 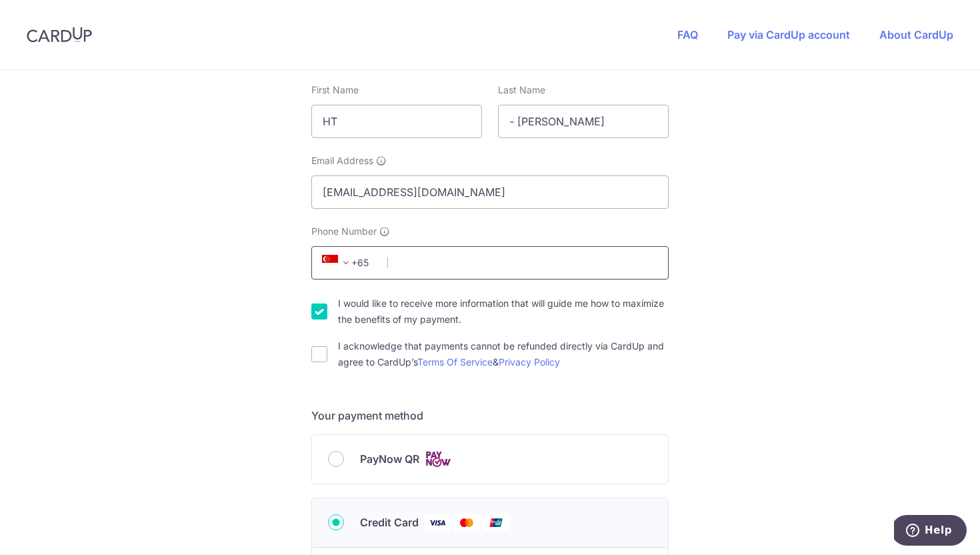 I want to click on div: Credit Card Visa Mastercard Union Pay, so click(x=490, y=522).